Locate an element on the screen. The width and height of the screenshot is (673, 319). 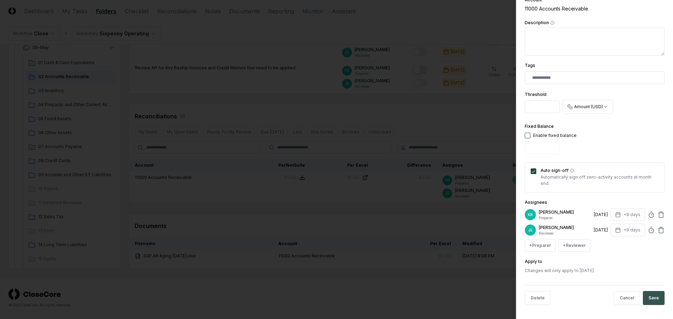
button: Save is located at coordinates (654, 298).